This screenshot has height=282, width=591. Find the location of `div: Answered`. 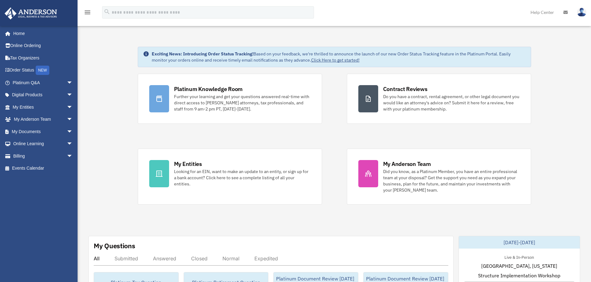

div: Answered is located at coordinates (164, 259).